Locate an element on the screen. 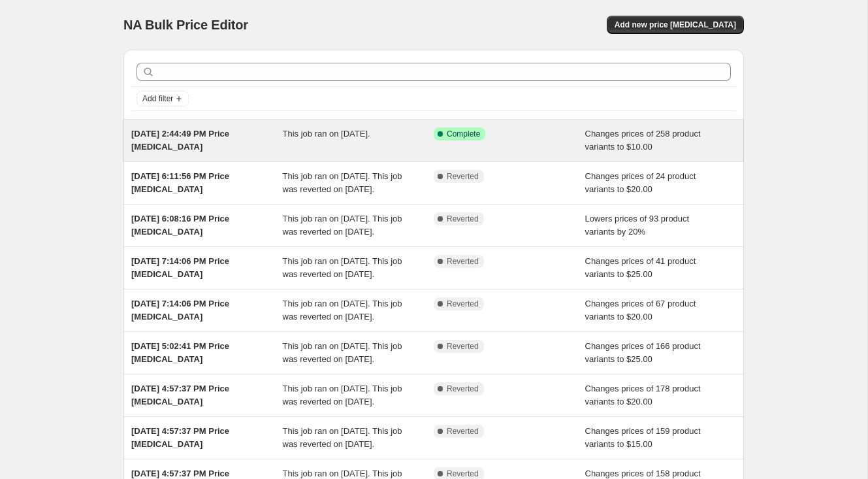 This screenshot has width=868, height=479. span: Changes prices of 67 product variants to $20.00 is located at coordinates (641, 309).